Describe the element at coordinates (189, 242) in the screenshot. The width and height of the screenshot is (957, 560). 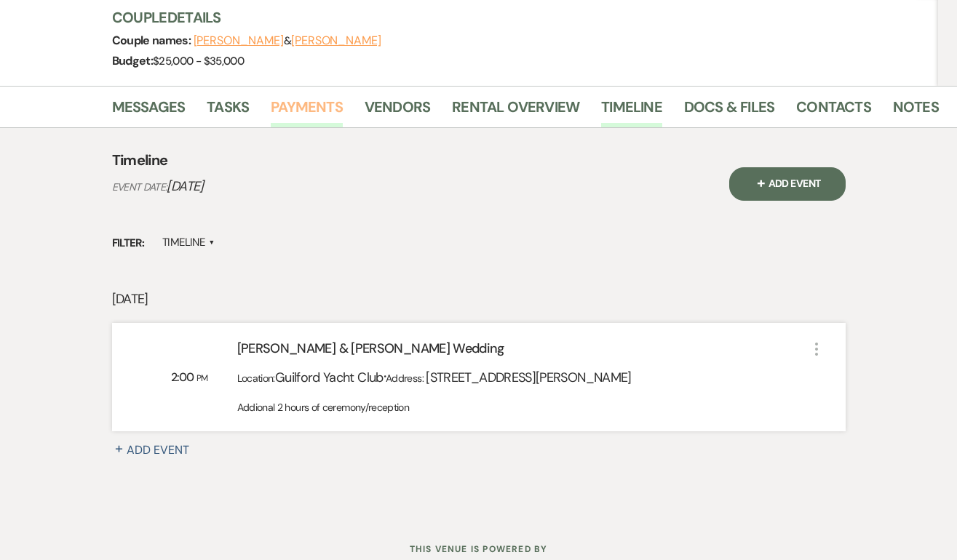
I see `label: Timeline` at that location.